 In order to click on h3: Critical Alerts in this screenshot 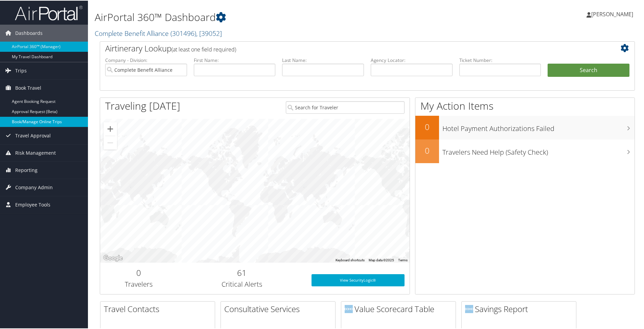, I will do `click(242, 283)`.